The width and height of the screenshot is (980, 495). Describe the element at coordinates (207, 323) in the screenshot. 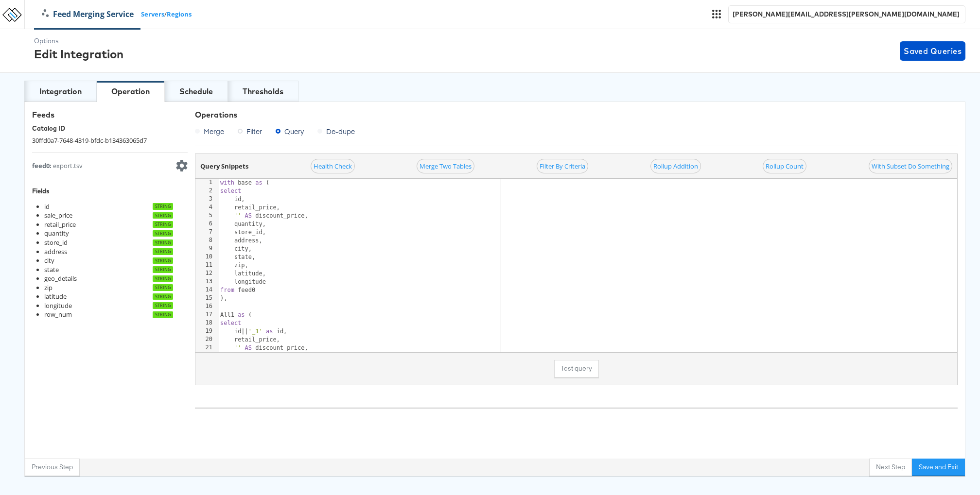

I see `div: 18` at that location.